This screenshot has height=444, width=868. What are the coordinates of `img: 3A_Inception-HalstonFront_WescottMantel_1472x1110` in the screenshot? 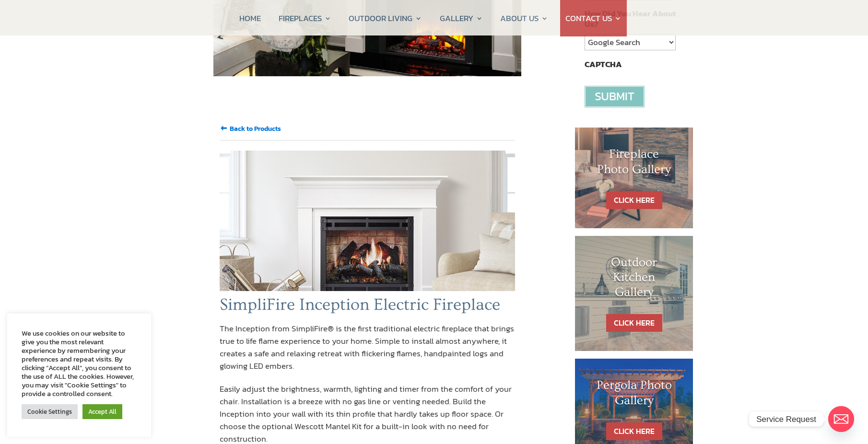 It's located at (367, 220).